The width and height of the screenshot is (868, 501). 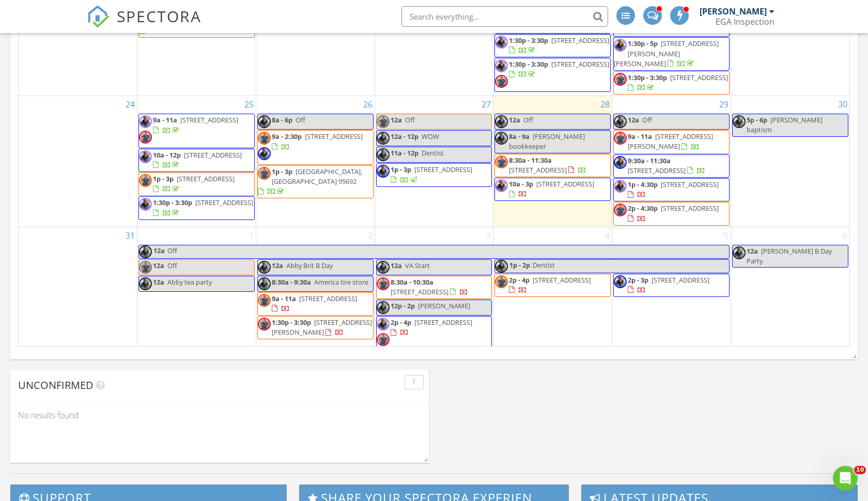 What do you see at coordinates (790, 289) in the screenshot?
I see `td: Go to September 6, 2025` at bounding box center [790, 289].